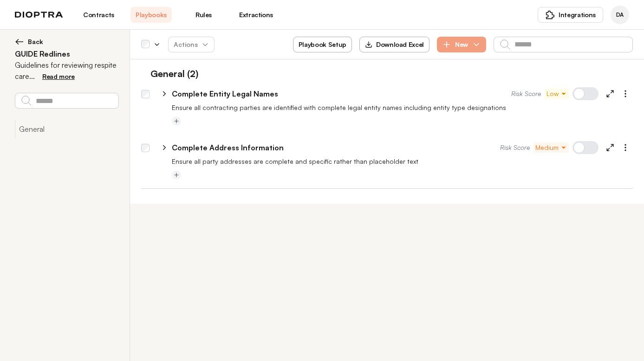 Image resolution: width=644 pixels, height=361 pixels. What do you see at coordinates (402, 107) in the screenshot?
I see `p: Ensure all contracting parties are identified with complete legal entity names including entity t...` at bounding box center [402, 107].